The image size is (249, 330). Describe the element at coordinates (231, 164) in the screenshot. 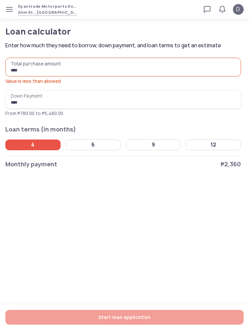

I see `span: ₱2,360` at that location.